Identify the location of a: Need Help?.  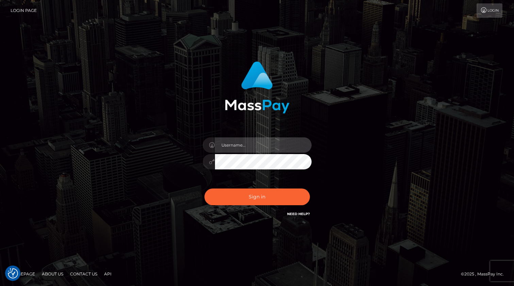
(299, 213).